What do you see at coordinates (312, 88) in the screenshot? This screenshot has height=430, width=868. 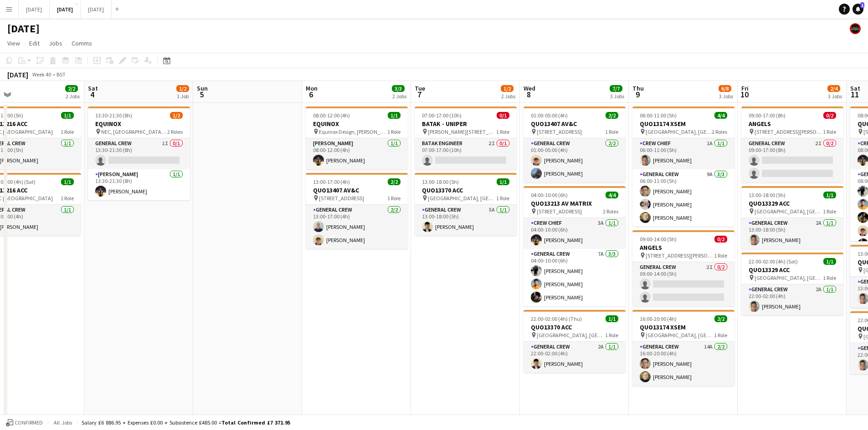 I see `span: Mon` at bounding box center [312, 88].